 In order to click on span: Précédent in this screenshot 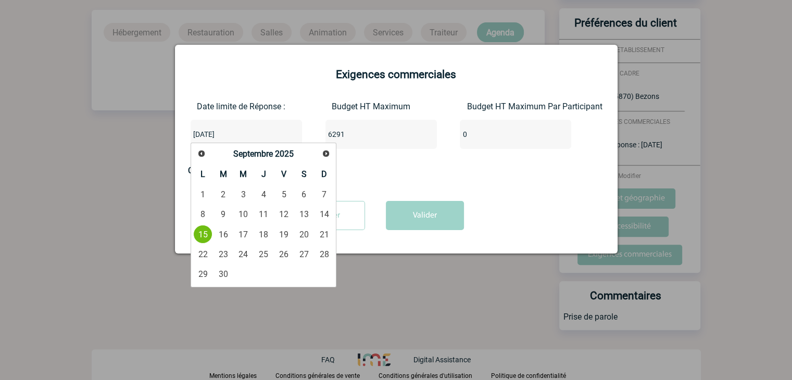, I will do `click(202, 154)`.